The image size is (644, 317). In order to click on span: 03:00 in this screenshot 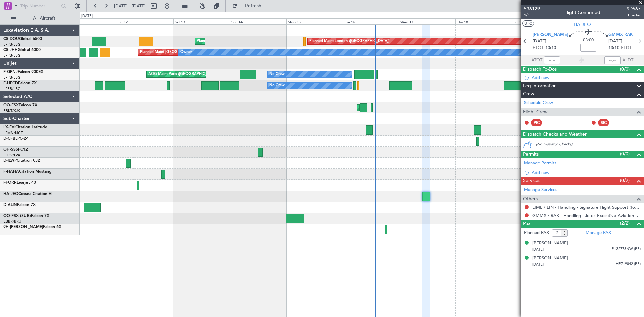, I will do `click(589, 40)`.